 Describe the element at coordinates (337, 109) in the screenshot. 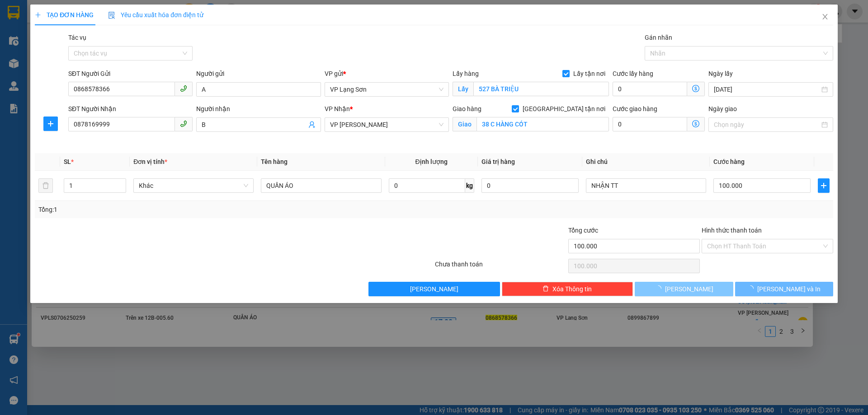

I see `span: VP Nhận` at that location.